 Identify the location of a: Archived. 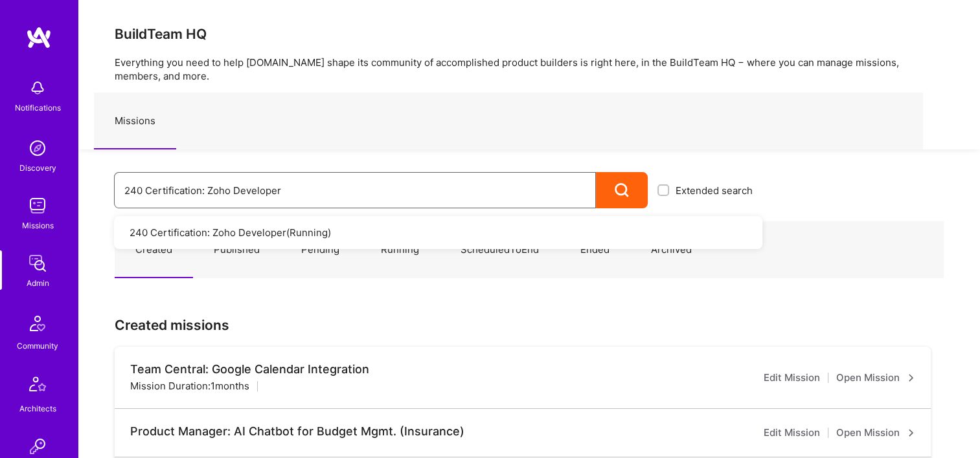
(671, 250).